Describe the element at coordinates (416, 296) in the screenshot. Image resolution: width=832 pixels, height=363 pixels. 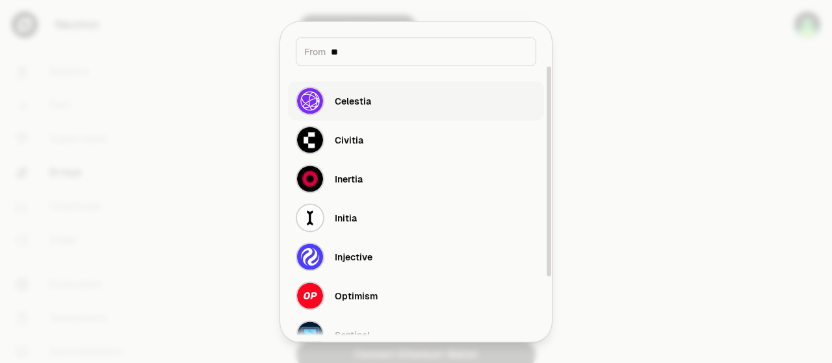
I see `button: Optimism LogoOptimism` at that location.